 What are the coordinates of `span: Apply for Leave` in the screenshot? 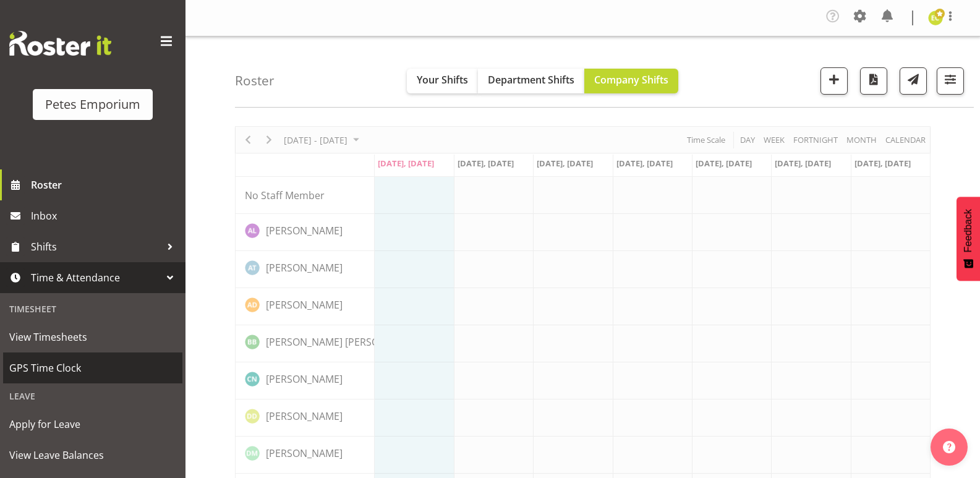 It's located at (93, 424).